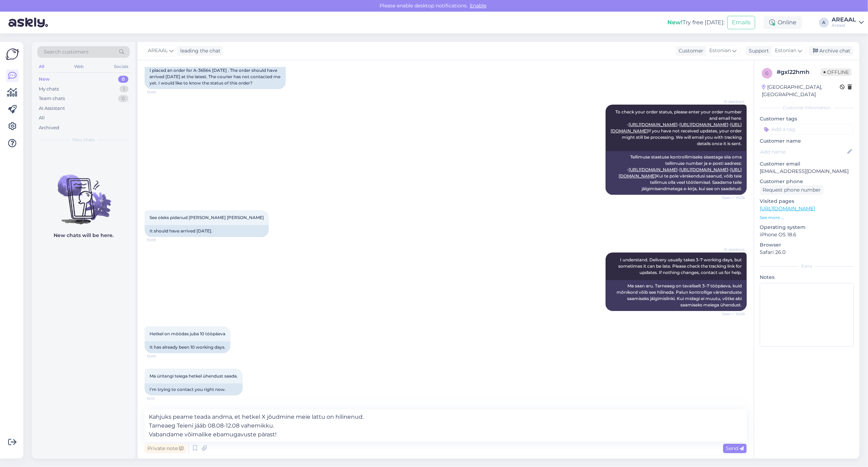 The width and height of the screenshot is (868, 467). I want to click on img: No chats, so click(83, 194).